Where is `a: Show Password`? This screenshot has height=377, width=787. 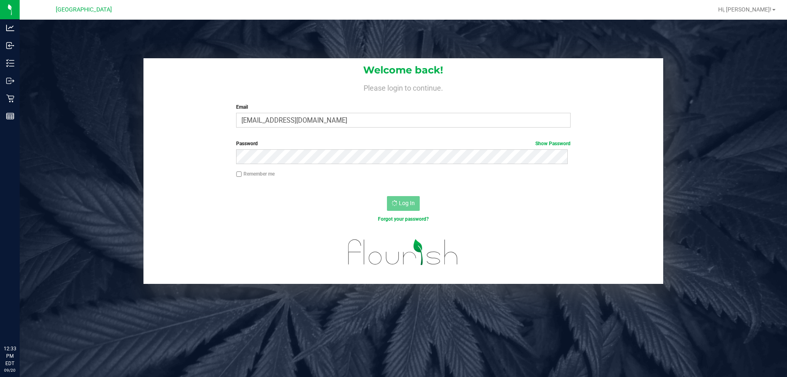 a: Show Password is located at coordinates (553, 143).